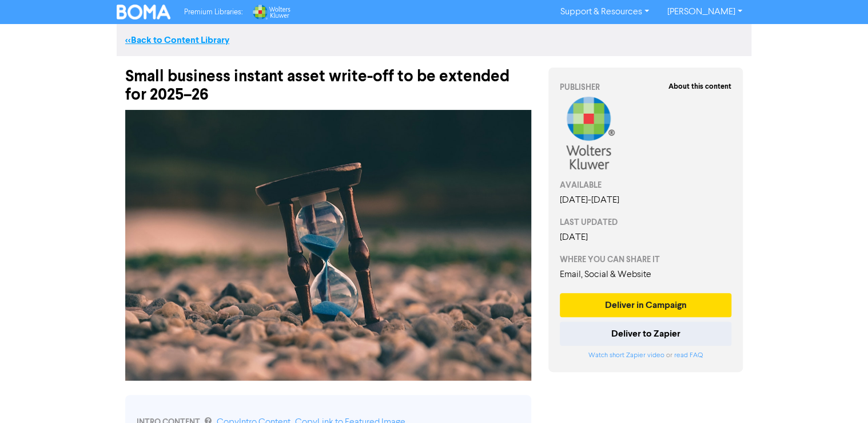 This screenshot has width=868, height=423. I want to click on div: PUBLISHER, so click(646, 87).